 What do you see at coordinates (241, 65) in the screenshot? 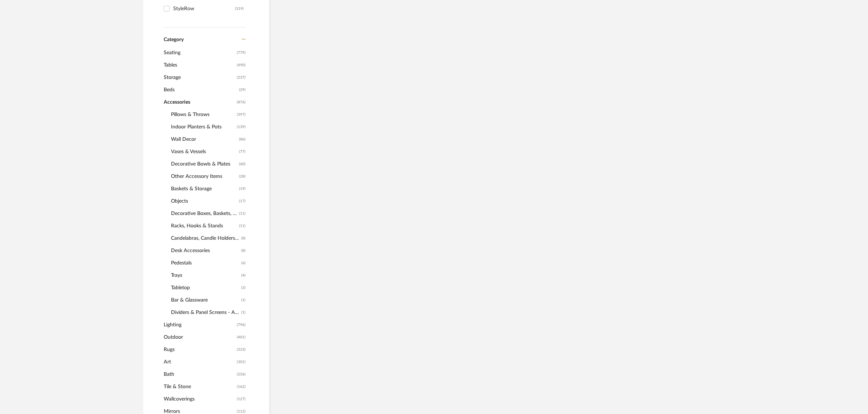
I see `span: (490)` at bounding box center [241, 65].